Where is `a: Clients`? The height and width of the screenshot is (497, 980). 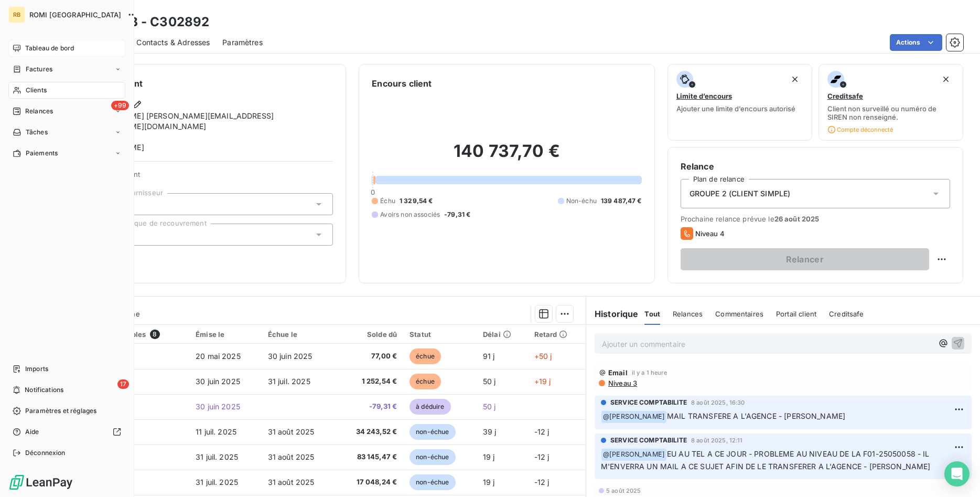
a: Clients is located at coordinates (67, 90).